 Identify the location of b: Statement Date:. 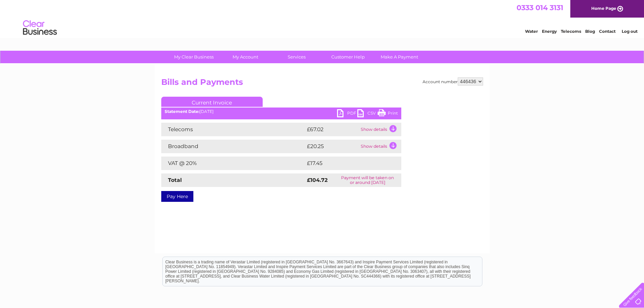
(182, 111).